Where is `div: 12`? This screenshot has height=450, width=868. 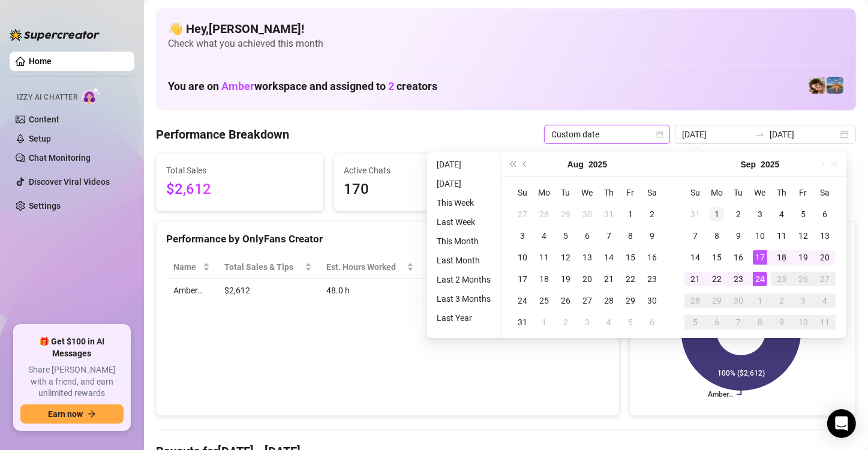
div: 12 is located at coordinates (803, 236).